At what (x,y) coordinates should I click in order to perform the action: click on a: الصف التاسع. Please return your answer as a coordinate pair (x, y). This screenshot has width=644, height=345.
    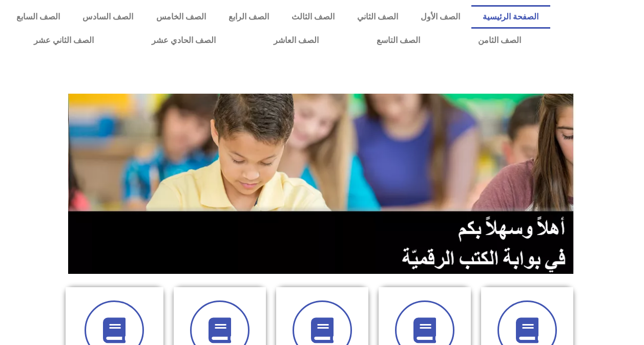
    Looking at the image, I should click on (398, 40).